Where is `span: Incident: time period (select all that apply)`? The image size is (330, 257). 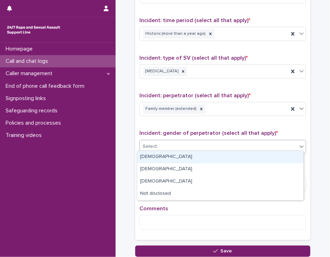
span: Incident: time period (select all that apply) is located at coordinates (195, 20).